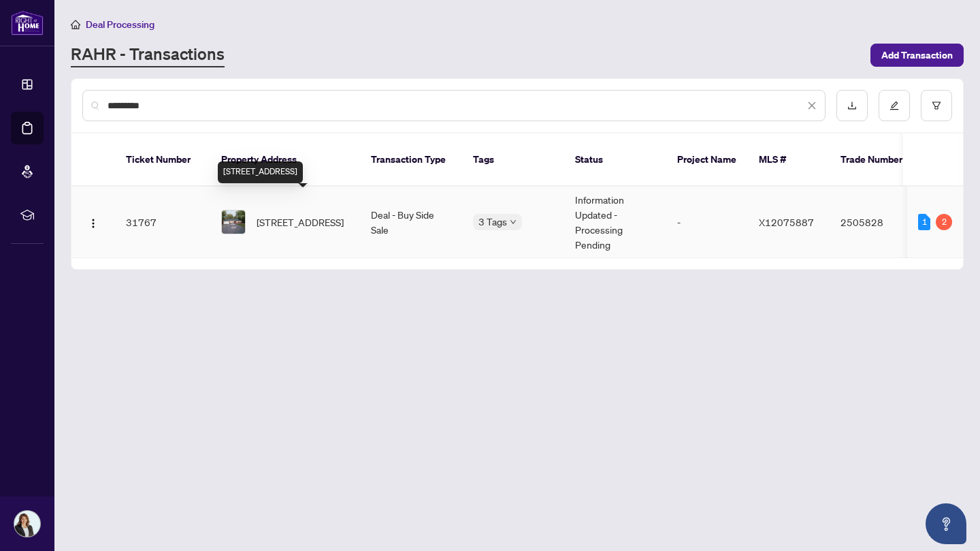 This screenshot has width=980, height=551. Describe the element at coordinates (852, 106) in the screenshot. I see `button: download` at that location.